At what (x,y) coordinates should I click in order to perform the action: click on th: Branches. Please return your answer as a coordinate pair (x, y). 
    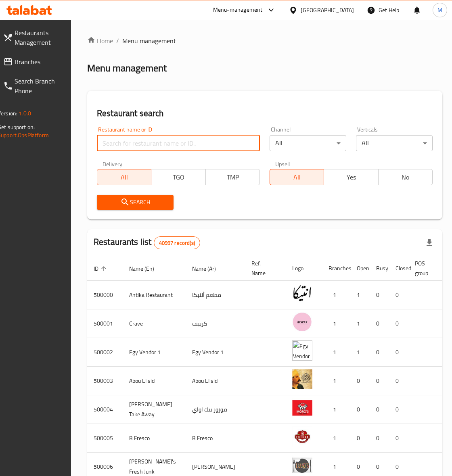
    Looking at the image, I should click on (336, 268).